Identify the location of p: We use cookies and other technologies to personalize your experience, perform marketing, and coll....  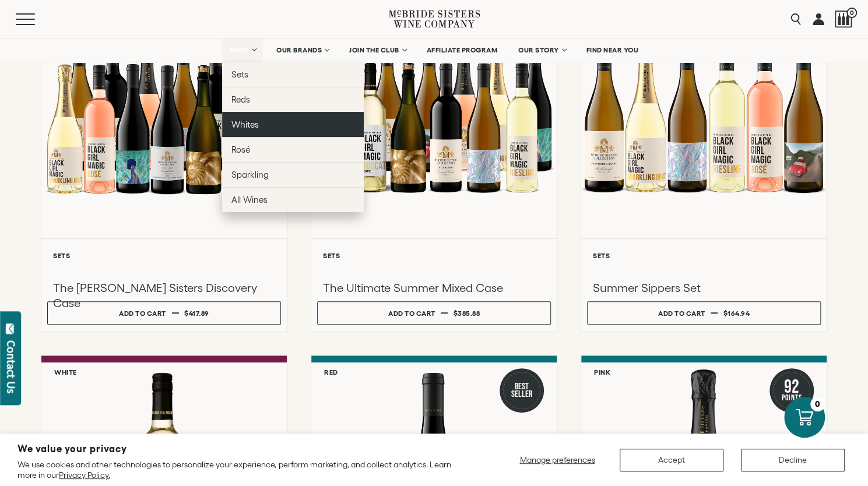
(244, 470).